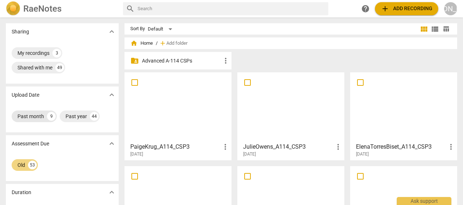 The width and height of the screenshot is (463, 205). I want to click on p: Duration, so click(21, 193).